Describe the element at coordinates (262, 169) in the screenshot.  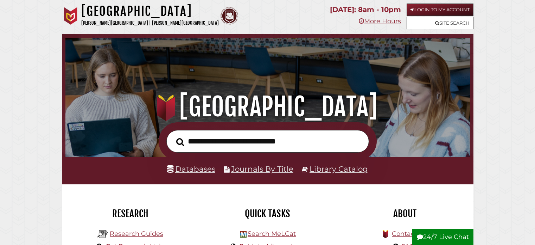
I see `a: Journals By Title` at that location.